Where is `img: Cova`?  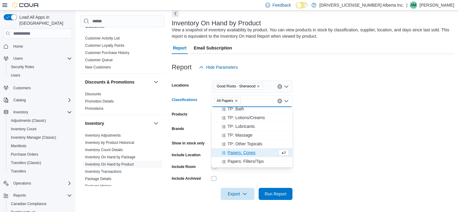
img: Cova is located at coordinates (26, 5).